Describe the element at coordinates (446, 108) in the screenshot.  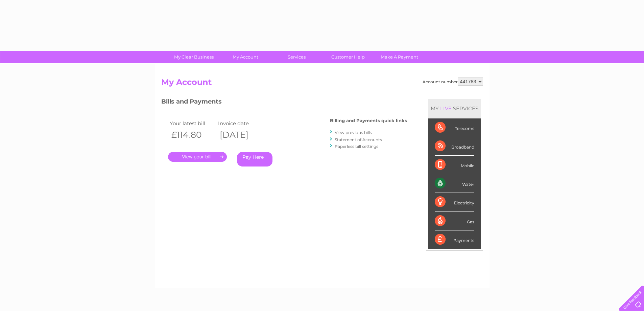
I see `div: LIVE` at that location.